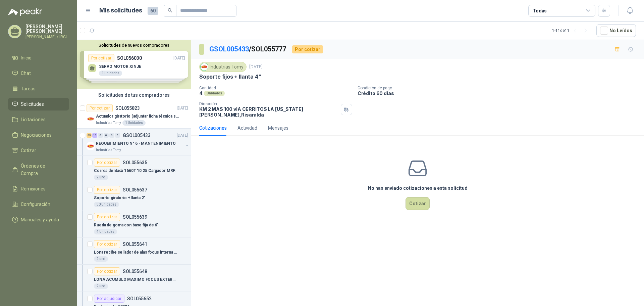 Image resolution: width=644 pixels, height=306 pixels. Describe the element at coordinates (135, 244) in the screenshot. I see `p: SOL055641` at that location.